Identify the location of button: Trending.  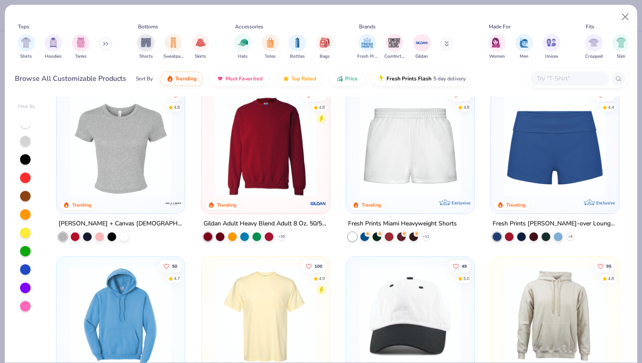
(181, 79).